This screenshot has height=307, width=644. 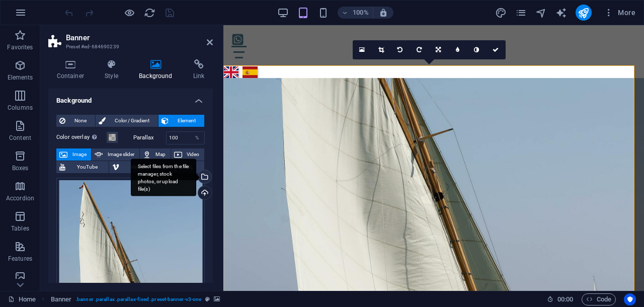 What do you see at coordinates (76, 121) in the screenshot?
I see `button: None` at bounding box center [76, 121].